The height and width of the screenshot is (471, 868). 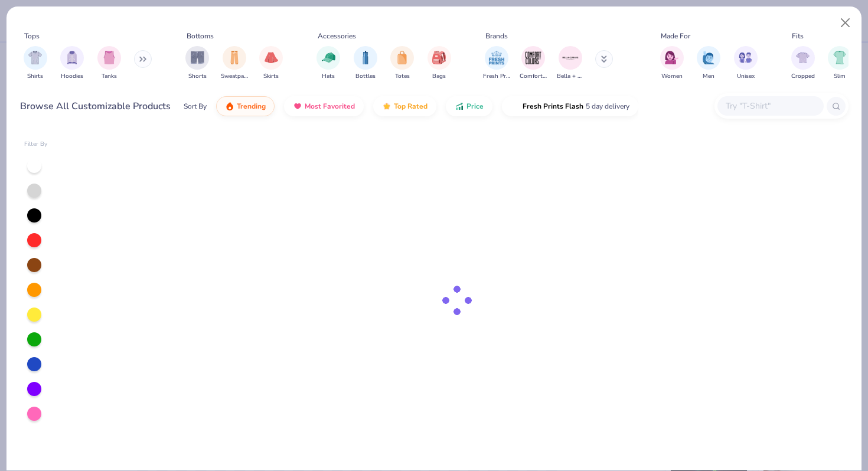 What do you see at coordinates (324, 106) in the screenshot?
I see `button: Most Favorited` at bounding box center [324, 106].